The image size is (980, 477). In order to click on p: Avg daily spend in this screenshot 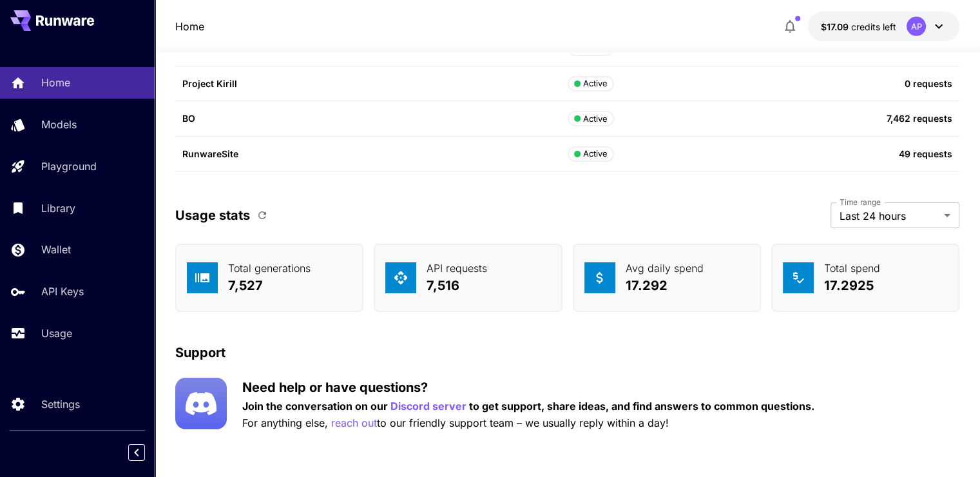, I will do `click(664, 268)`.